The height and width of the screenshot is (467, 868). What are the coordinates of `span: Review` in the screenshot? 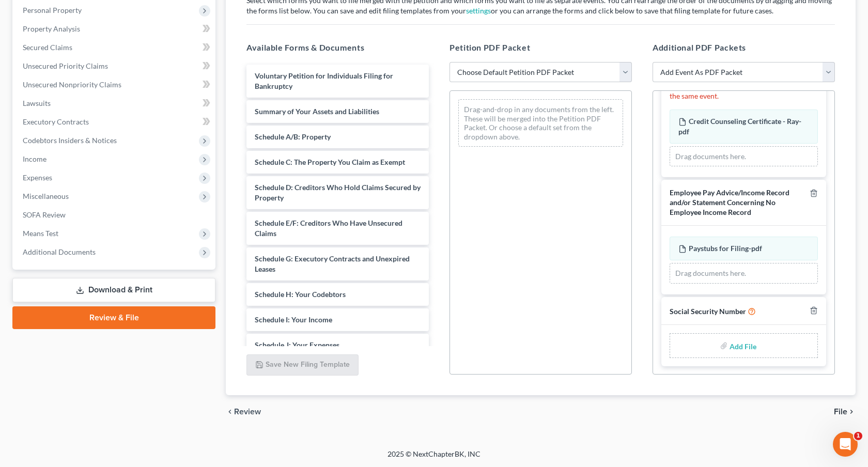 It's located at (248, 412).